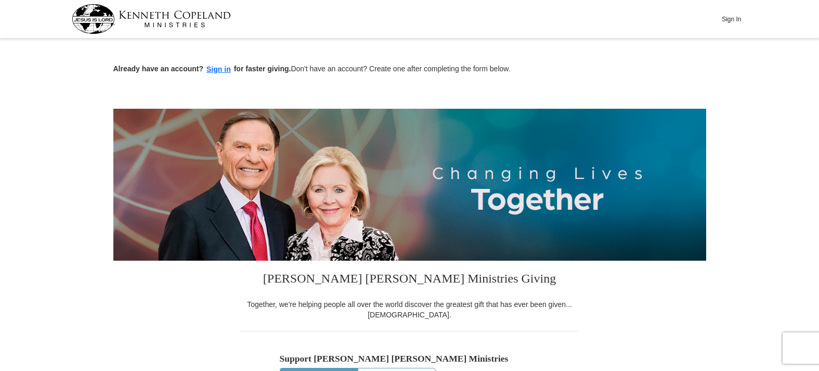 This screenshot has width=819, height=371. I want to click on p: Don't have an account? Create one after completing the form below., so click(410, 69).